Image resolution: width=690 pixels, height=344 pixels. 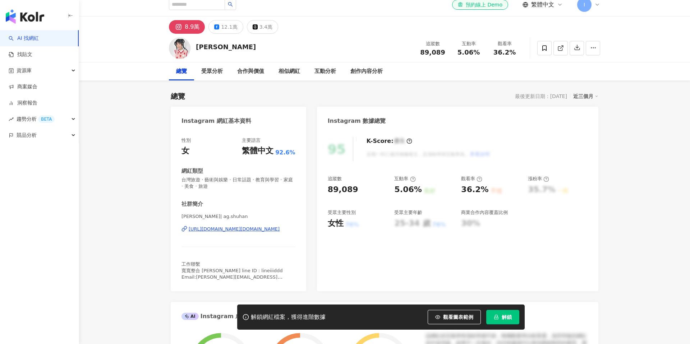 I want to click on div: 社群簡介, so click(x=192, y=204).